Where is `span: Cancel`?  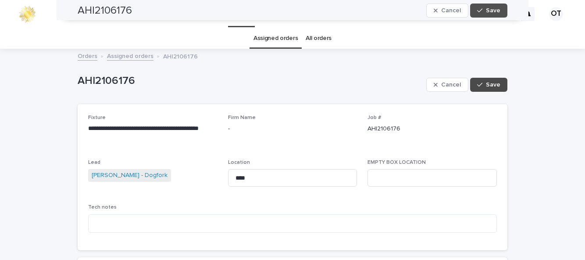
span: Cancel is located at coordinates (451, 85).